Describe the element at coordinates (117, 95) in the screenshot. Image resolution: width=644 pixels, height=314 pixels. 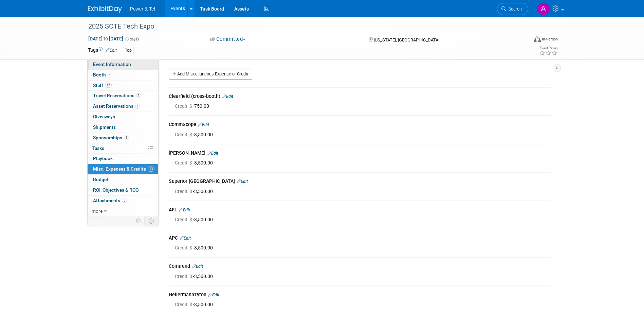
I see `span: Travel Reservations` at that location.